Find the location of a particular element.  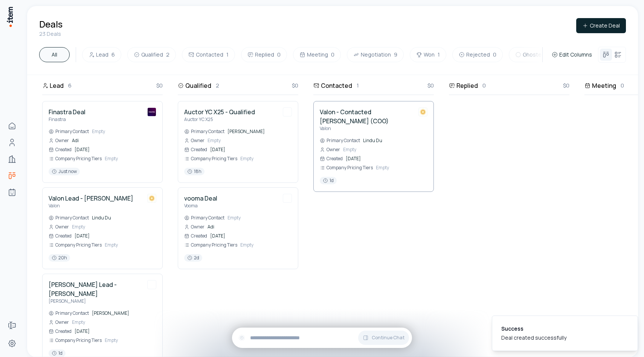

button: Negotiation9 is located at coordinates (375, 55).